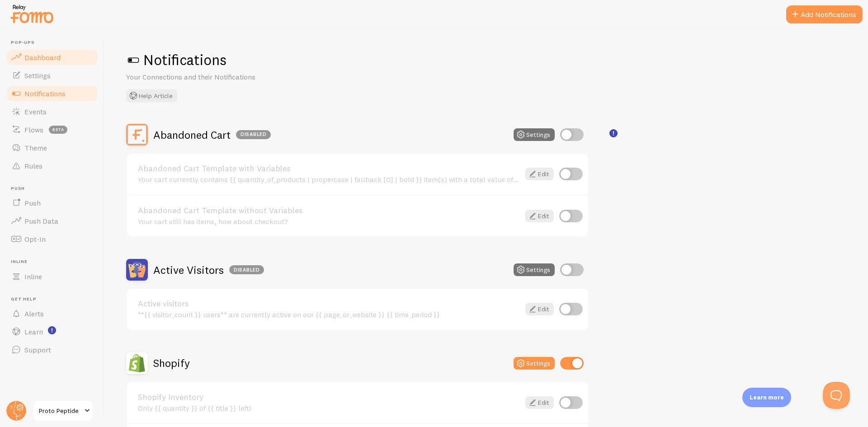  Describe the element at coordinates (34, 314) in the screenshot. I see `span: Alerts` at that location.